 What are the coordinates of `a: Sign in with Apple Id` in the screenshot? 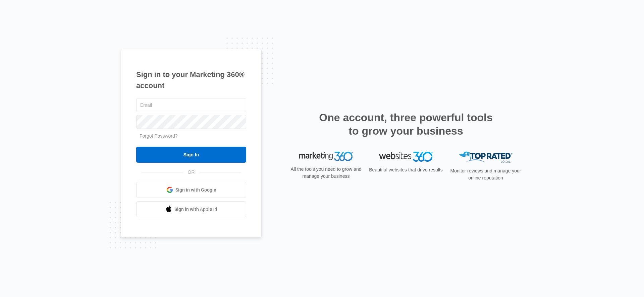 It's located at (191, 209).